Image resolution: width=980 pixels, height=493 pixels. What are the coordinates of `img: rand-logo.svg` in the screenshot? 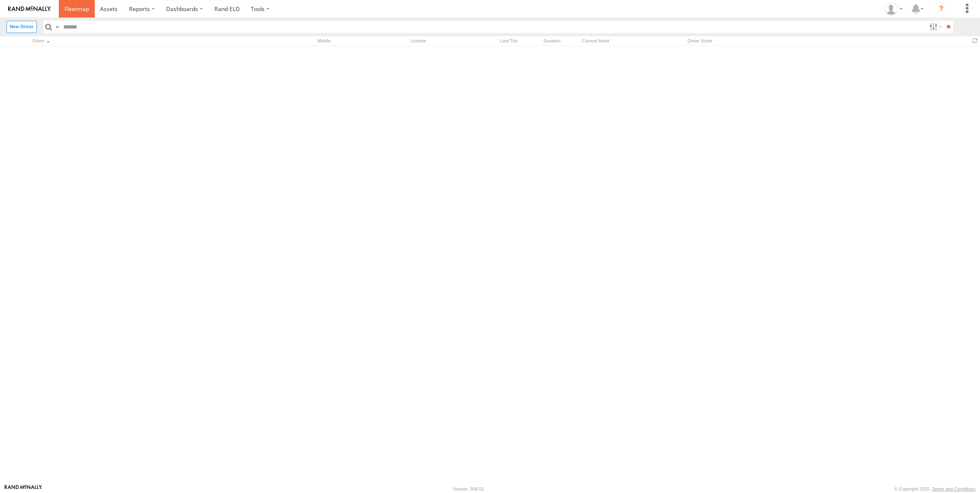 It's located at (29, 9).